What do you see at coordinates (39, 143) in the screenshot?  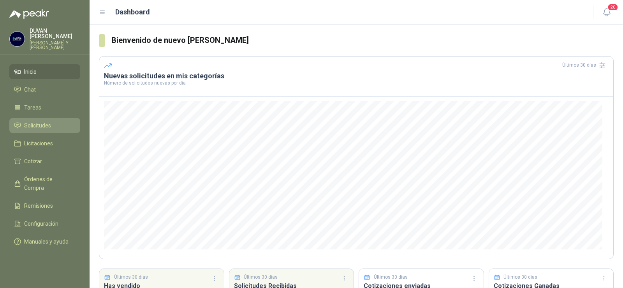 I see `span: Licitaciones` at bounding box center [39, 143].